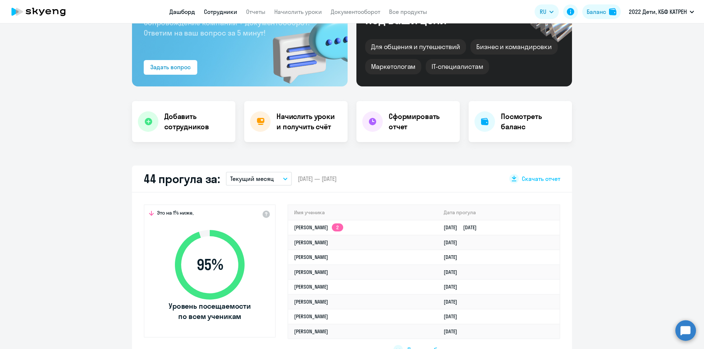  What do you see at coordinates (363, 213) in the screenshot?
I see `th: Имя ученика` at bounding box center [363, 213].